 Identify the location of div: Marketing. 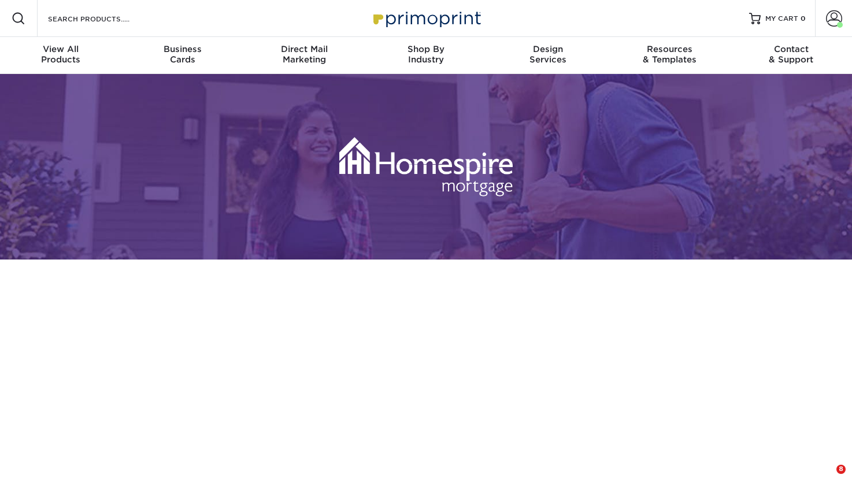
(304, 55).